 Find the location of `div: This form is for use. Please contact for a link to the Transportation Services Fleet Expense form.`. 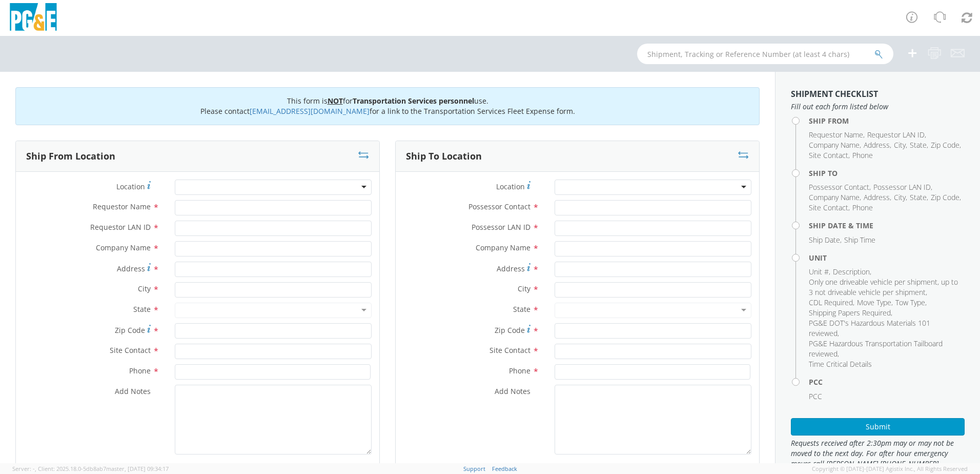

div: This form is for use. Please contact for a link to the Transportation Services Fleet Expense form. is located at coordinates (387, 106).